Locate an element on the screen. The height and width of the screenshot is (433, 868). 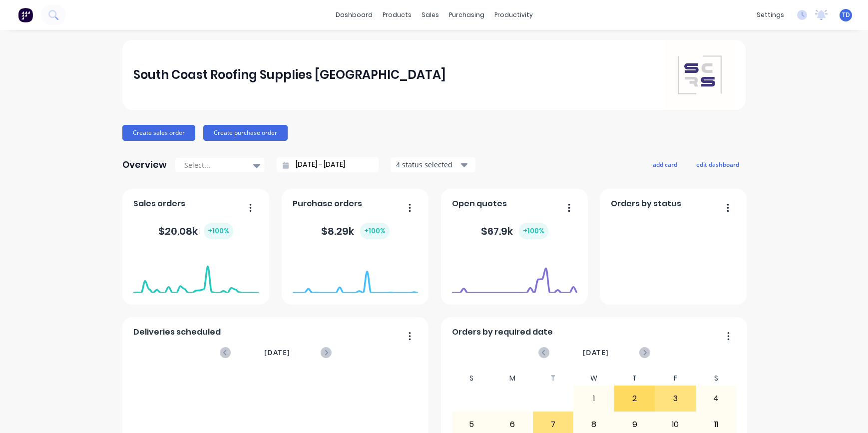
a: dashboard is located at coordinates (354, 15).